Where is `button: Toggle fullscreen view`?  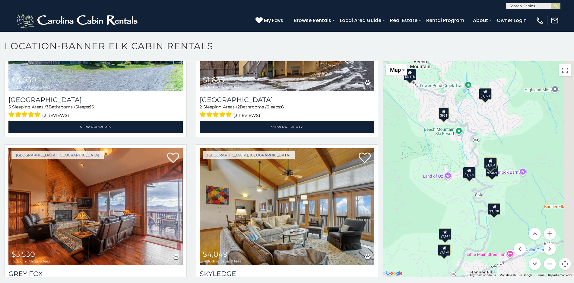
button: Toggle fullscreen view is located at coordinates (565, 70).